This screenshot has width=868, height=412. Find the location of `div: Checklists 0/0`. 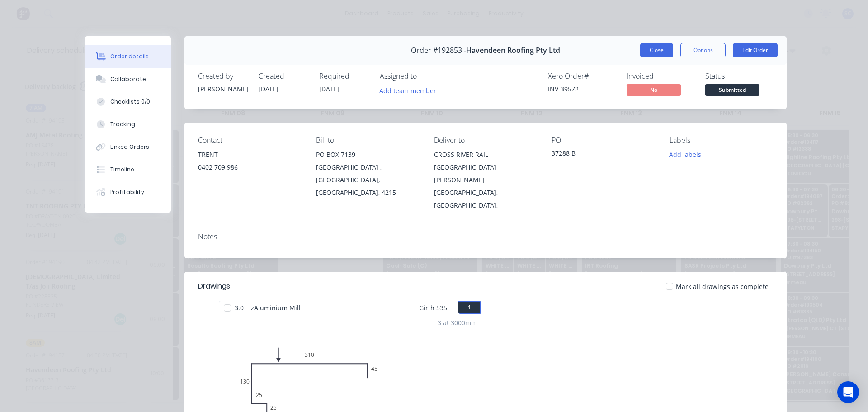

div: Checklists 0/0 is located at coordinates (130, 102).